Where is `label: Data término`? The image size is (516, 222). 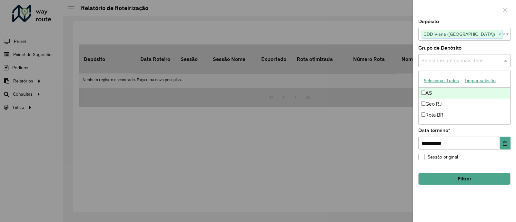 label: Data término is located at coordinates (434, 131).